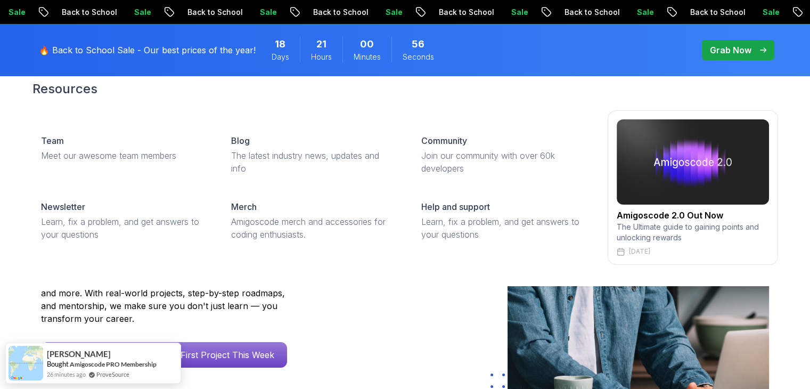 The image size is (810, 389). What do you see at coordinates (113, 374) in the screenshot?
I see `a: ProveSource` at bounding box center [113, 374].